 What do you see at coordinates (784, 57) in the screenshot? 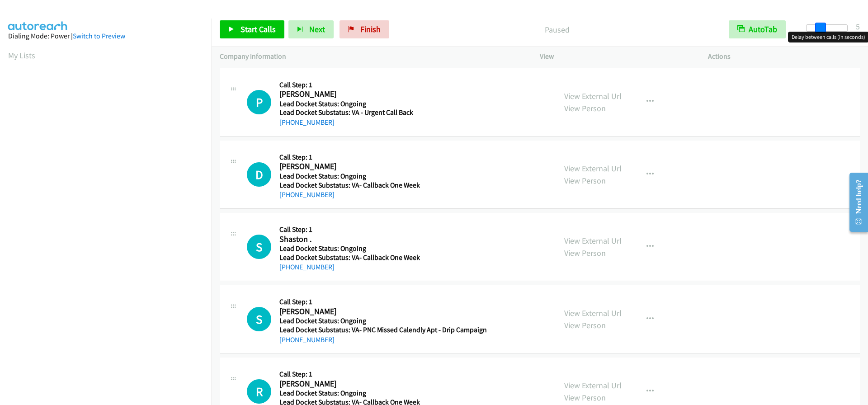
I see `p: Actions` at bounding box center [784, 57].